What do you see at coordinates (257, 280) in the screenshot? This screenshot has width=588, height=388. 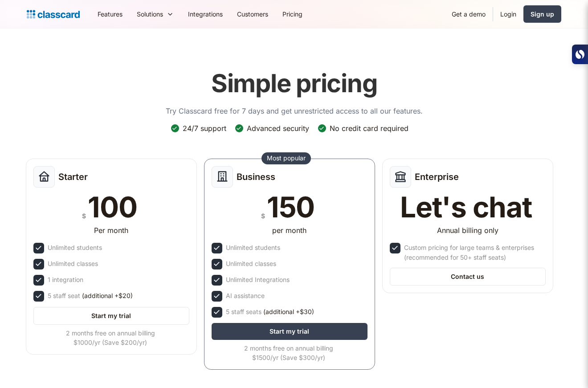 I see `div: Unlimited Integrations` at bounding box center [257, 280].